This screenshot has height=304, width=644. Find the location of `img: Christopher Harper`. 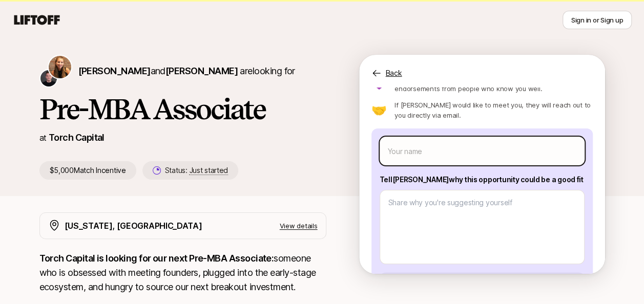

img: Christopher Harper is located at coordinates (49, 78).